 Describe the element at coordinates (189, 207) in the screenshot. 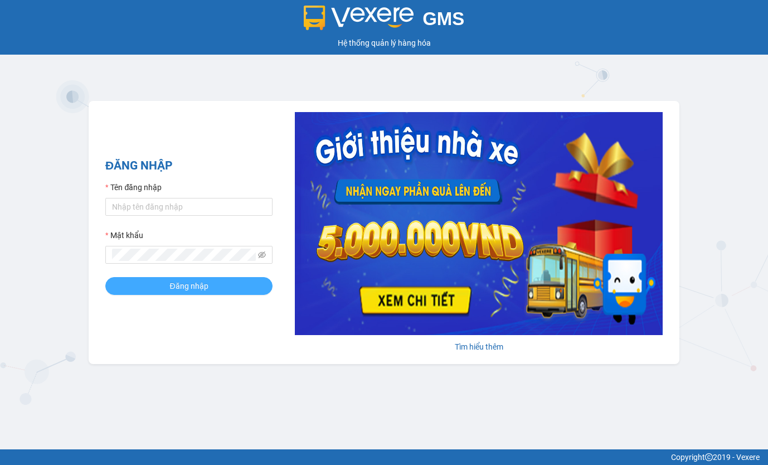

I see `input: Tên đăng nhập` at that location.